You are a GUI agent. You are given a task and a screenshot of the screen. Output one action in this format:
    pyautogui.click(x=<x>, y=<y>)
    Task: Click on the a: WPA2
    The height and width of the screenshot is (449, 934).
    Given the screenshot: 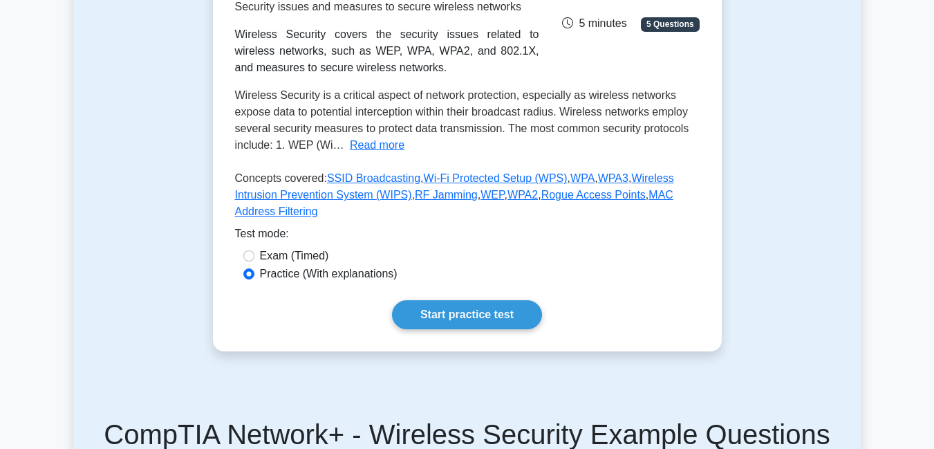 What is the action you would take?
    pyautogui.click(x=523, y=194)
    